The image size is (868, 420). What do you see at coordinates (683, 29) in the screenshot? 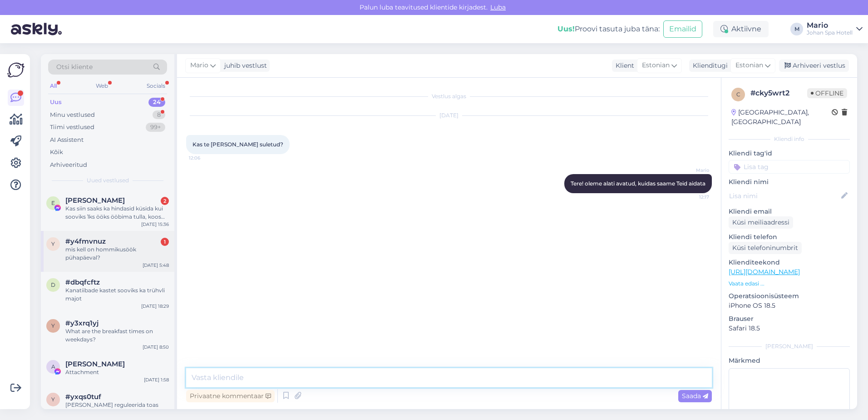
I see `button: Emailid` at bounding box center [683, 29].